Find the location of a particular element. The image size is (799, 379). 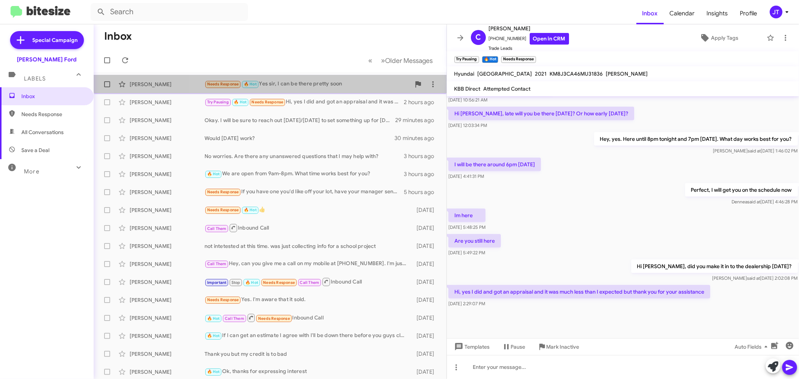

span: Stop is located at coordinates (236, 282).